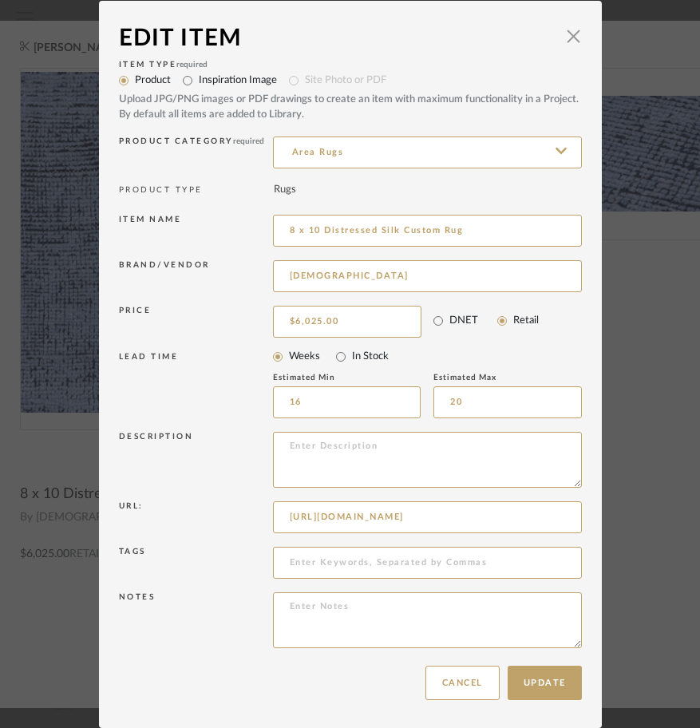  Describe the element at coordinates (544, 682) in the screenshot. I see `button: Update` at that location.